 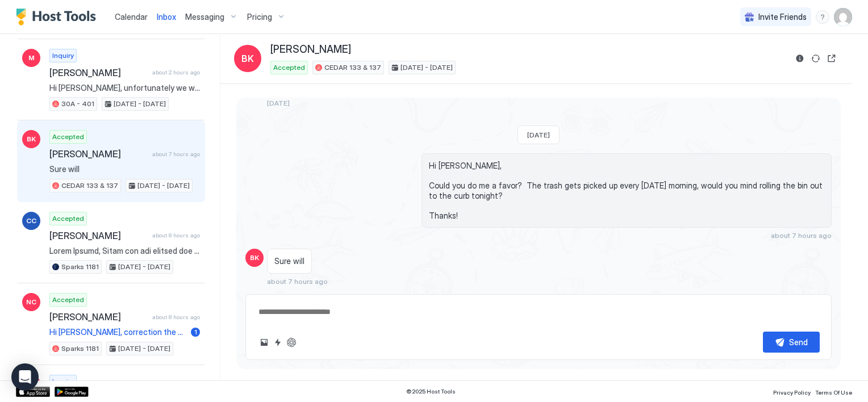 What do you see at coordinates (822, 17) in the screenshot?
I see `div: menu` at bounding box center [822, 17].